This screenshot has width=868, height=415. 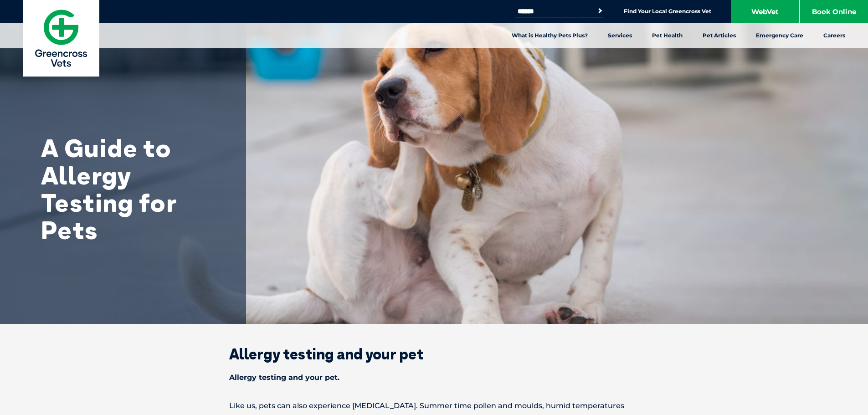 What do you see at coordinates (667, 36) in the screenshot?
I see `a: Pet Health` at bounding box center [667, 36].